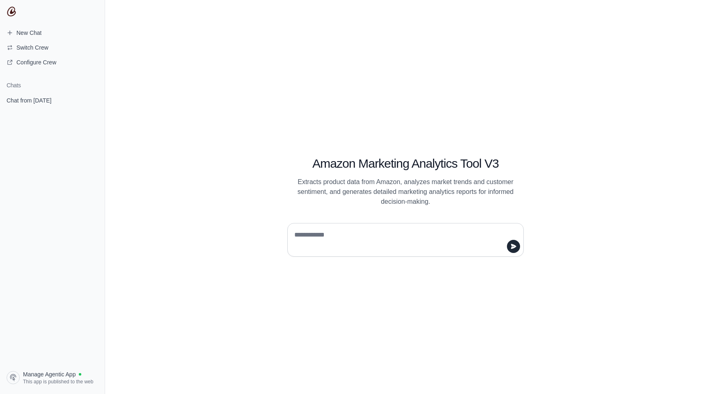  What do you see at coordinates (52, 378) in the screenshot?
I see `a: Manage Agentic App This app is published to the web` at bounding box center [52, 378].